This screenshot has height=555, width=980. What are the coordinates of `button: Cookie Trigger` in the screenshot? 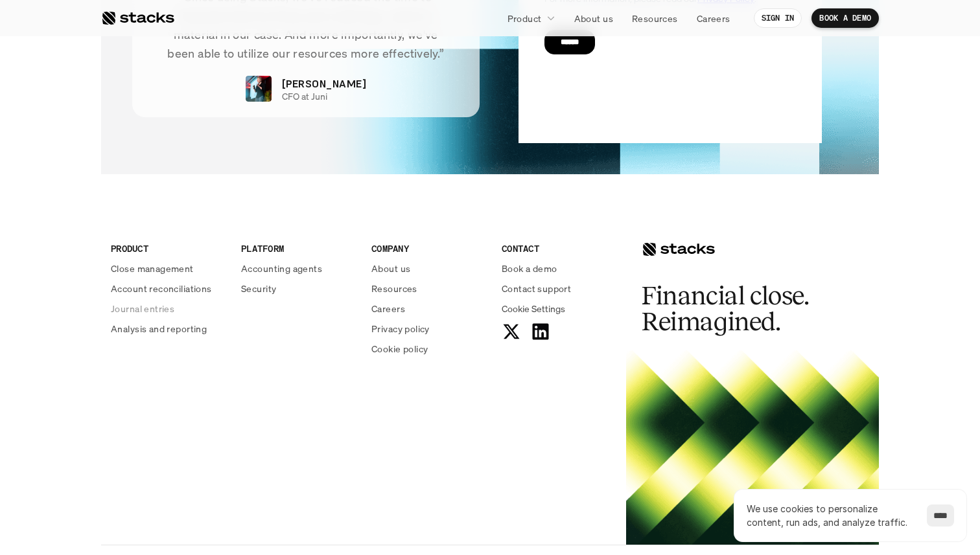 It's located at (533, 309).